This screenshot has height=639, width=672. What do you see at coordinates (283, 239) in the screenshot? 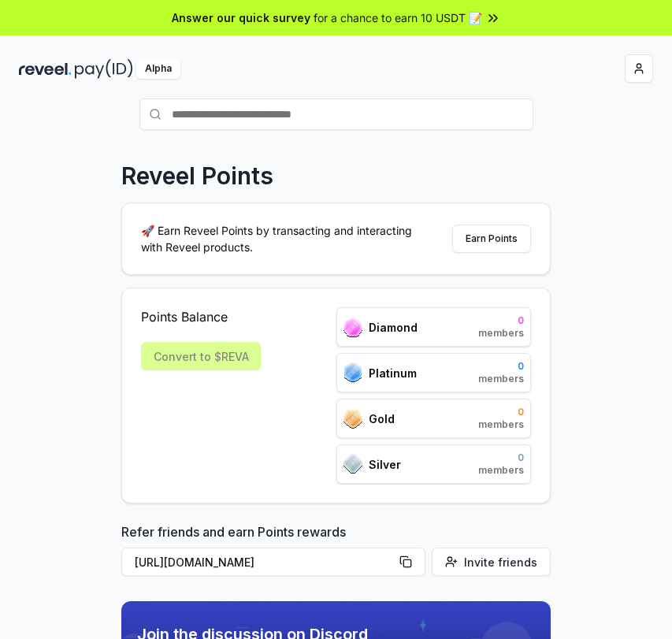
I see `p: 🚀 Earn Reveel Points by transacting and interacting with Reveel products.` at bounding box center [283, 239].